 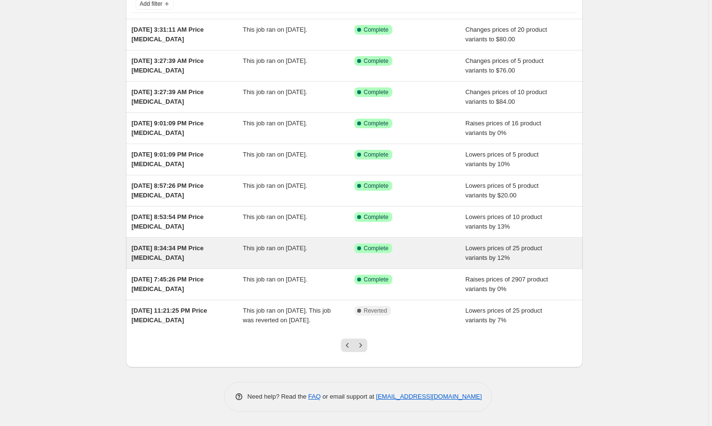 I want to click on span: Lowers prices of 5 product variants by 10%, so click(x=502, y=159).